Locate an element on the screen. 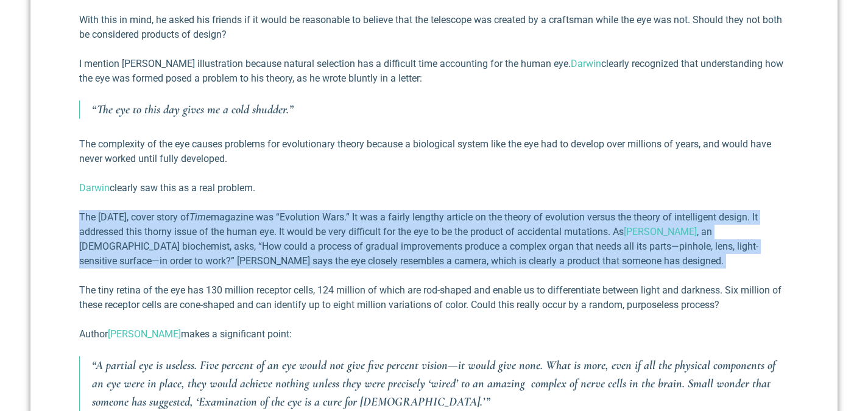 The height and width of the screenshot is (411, 868). p: Author makes a significant point: is located at coordinates (434, 334).